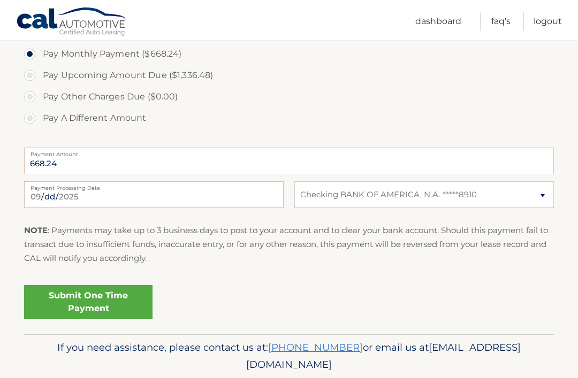 The height and width of the screenshot is (378, 578). Describe the element at coordinates (289, 97) in the screenshot. I see `label: Pay Other Charges Due ($0.00)` at that location.